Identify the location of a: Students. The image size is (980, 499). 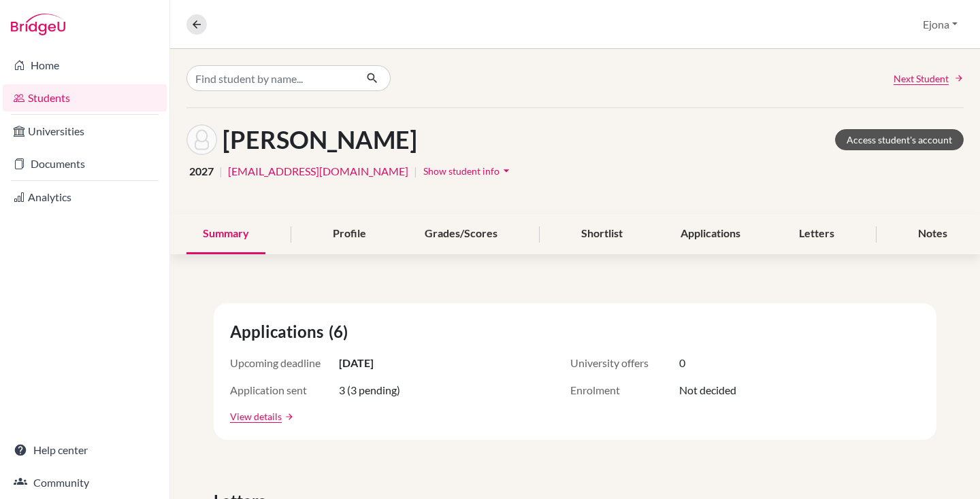
(84, 98).